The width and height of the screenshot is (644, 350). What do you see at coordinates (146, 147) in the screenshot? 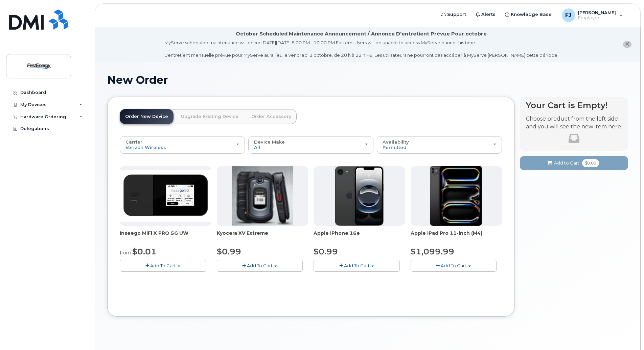
I see `span: Verizon Wireless` at bounding box center [146, 147].